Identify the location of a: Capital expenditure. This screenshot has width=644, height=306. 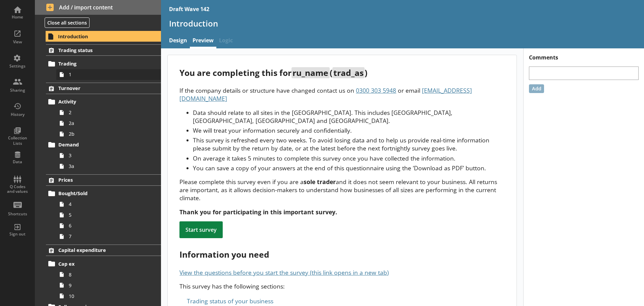
(103, 250).